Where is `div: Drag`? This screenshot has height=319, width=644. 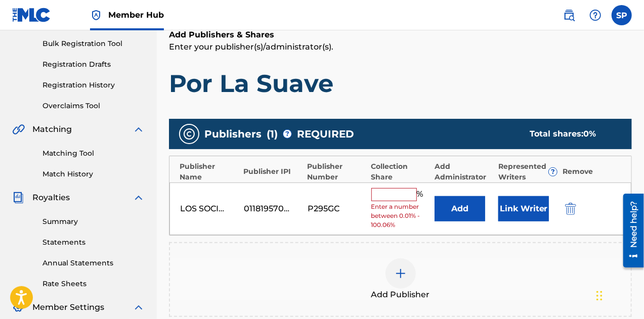 div: Drag is located at coordinates (600, 296).